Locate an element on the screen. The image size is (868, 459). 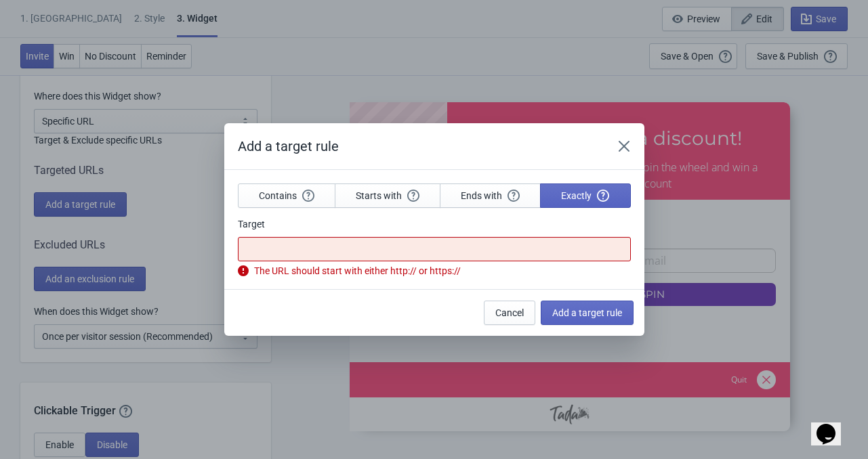
span: Exactly is located at coordinates (585, 196).